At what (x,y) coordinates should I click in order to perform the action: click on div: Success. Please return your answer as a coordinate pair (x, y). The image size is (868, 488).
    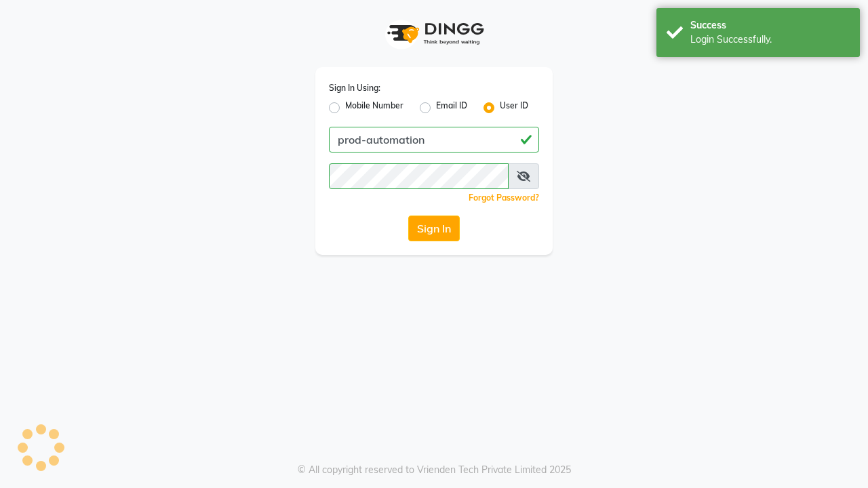
    Looking at the image, I should click on (770, 25).